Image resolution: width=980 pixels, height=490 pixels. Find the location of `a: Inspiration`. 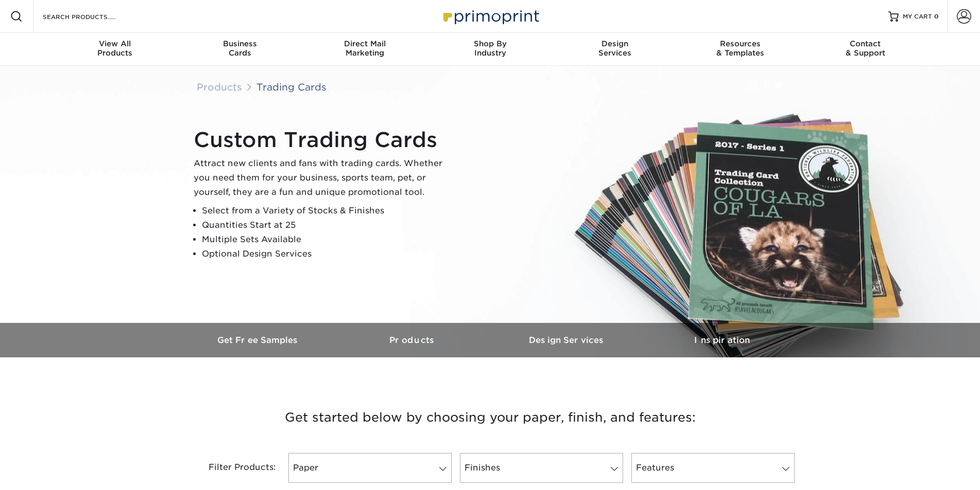

a: Inspiration is located at coordinates (722, 340).